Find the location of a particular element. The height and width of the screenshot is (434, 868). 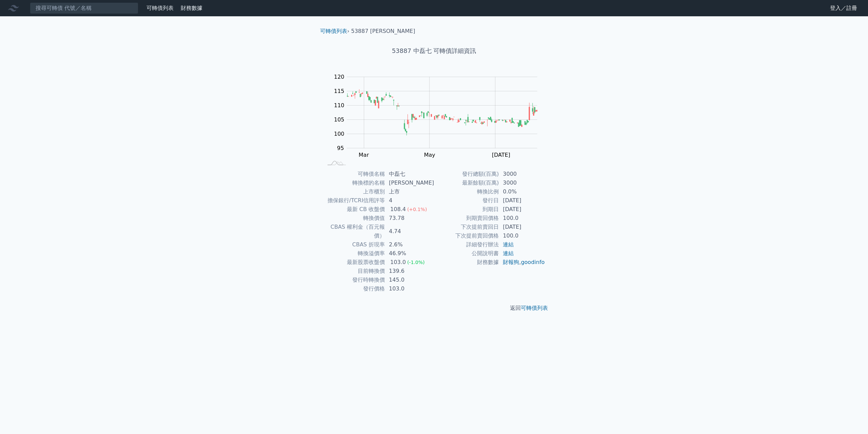

input: 搜尋可轉債 代號／名稱 is located at coordinates (84, 8).